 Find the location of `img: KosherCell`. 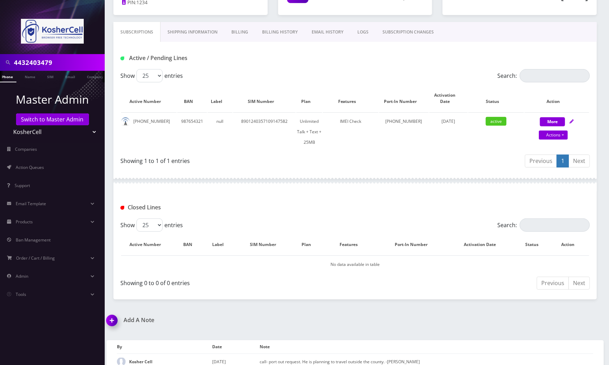

img: KosherCell is located at coordinates (52, 31).